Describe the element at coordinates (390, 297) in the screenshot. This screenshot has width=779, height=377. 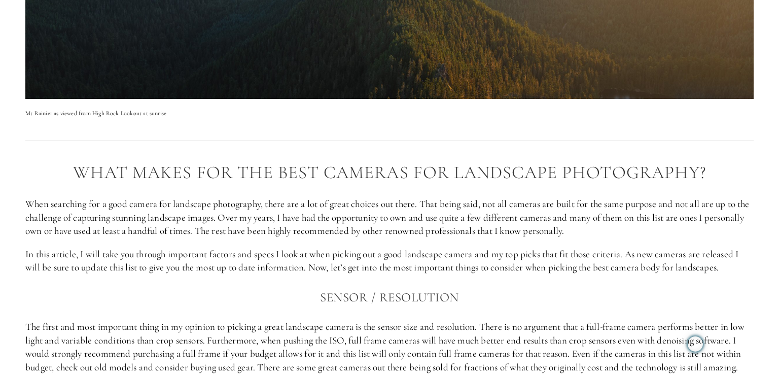
I see `h3: Sensor / Resolution` at that location.